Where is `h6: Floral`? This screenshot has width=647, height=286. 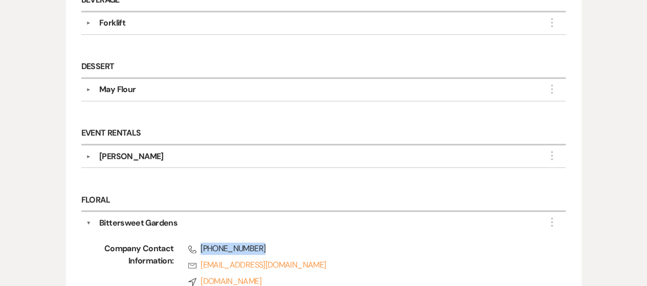 h6: Floral is located at coordinates (324, 201).